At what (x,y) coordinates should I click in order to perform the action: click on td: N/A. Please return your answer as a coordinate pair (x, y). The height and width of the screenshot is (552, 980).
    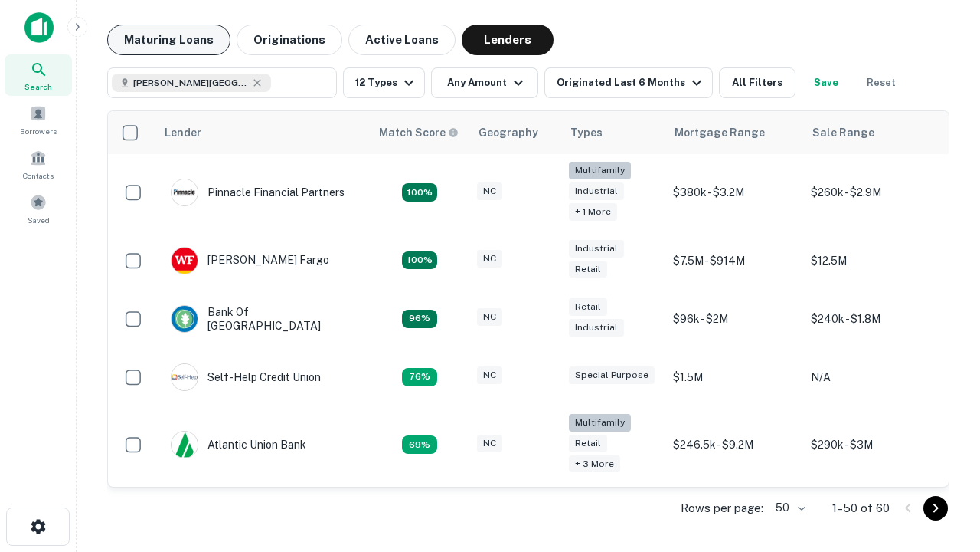
    Looking at the image, I should click on (872, 377).